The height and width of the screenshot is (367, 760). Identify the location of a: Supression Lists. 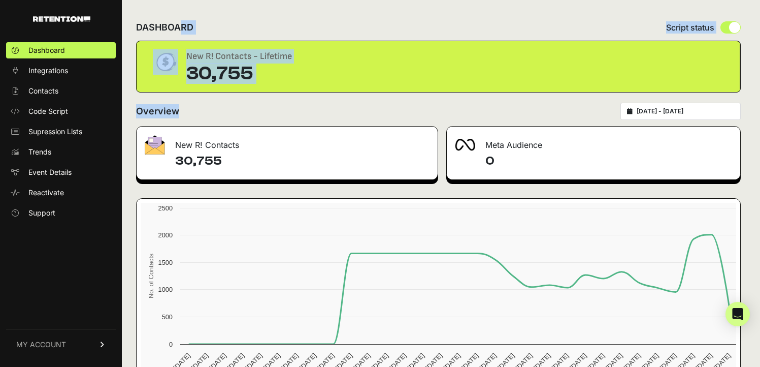
(61, 132).